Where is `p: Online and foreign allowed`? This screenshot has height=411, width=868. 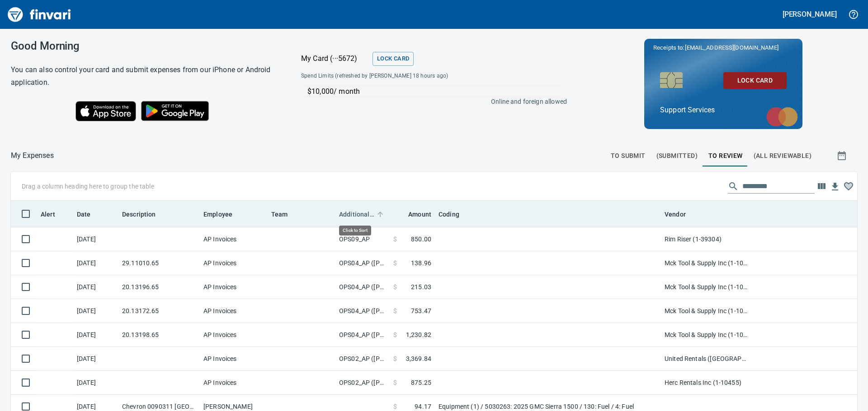
p: Online and foreign allowed is located at coordinates (430, 101).